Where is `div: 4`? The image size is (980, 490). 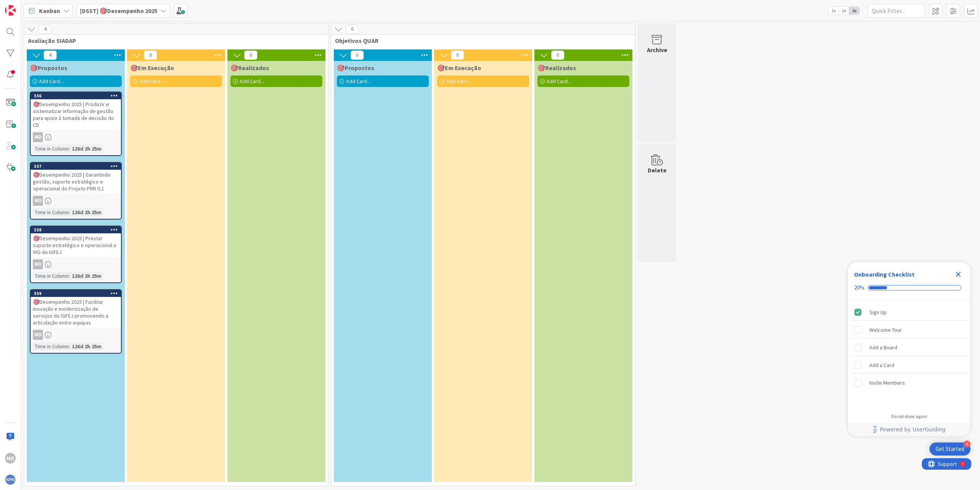 div: 4 is located at coordinates (967, 444).